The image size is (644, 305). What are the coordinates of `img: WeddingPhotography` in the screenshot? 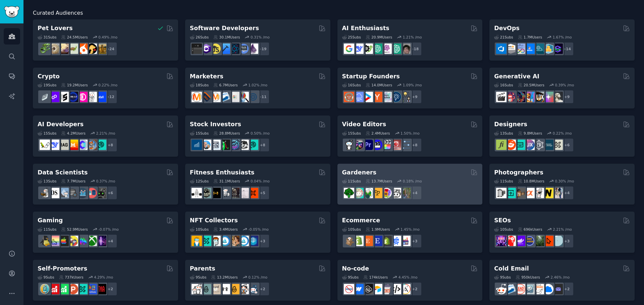 It's located at (558, 193).